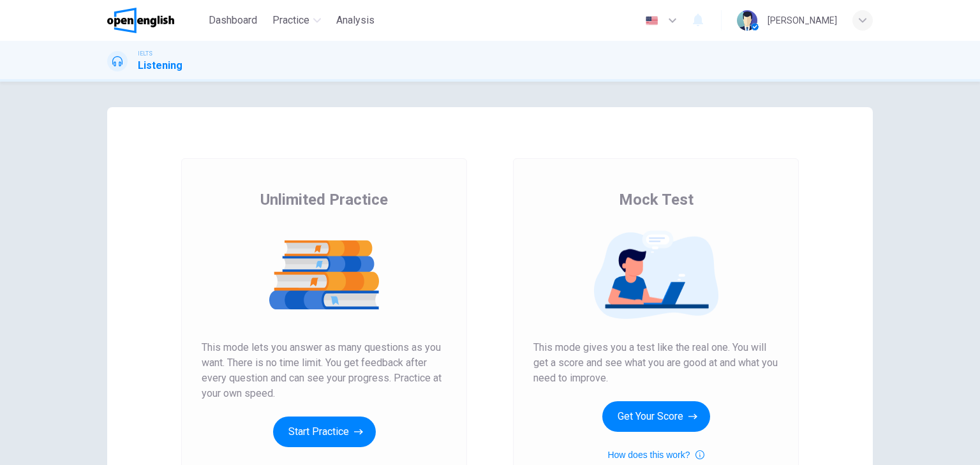 Image resolution: width=980 pixels, height=465 pixels. Describe the element at coordinates (233, 20) in the screenshot. I see `button: Dashboard` at that location.